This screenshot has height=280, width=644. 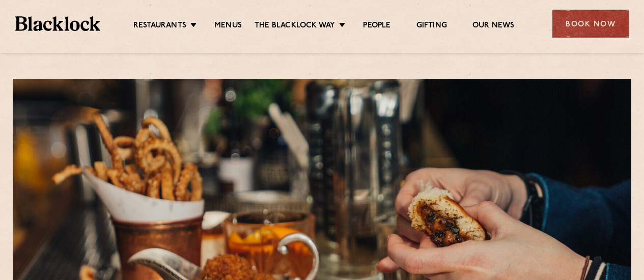 I want to click on a: Menus, so click(x=228, y=27).